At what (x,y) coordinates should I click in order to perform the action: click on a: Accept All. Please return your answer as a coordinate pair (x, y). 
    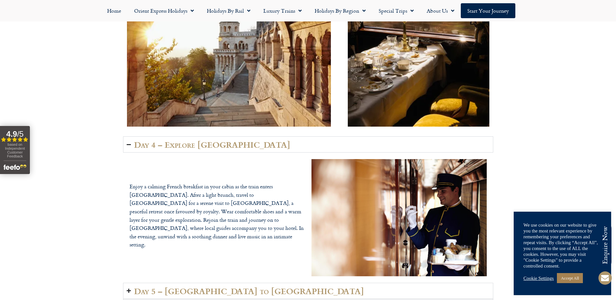
    Looking at the image, I should click on (570, 278).